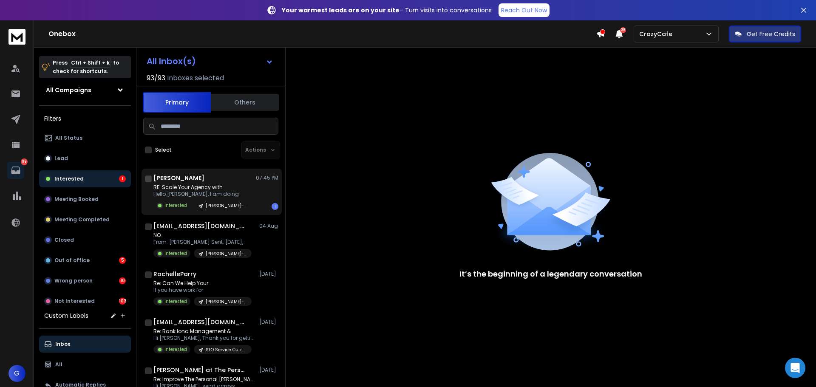  Describe the element at coordinates (623, 30) in the screenshot. I see `span: 29` at that location.